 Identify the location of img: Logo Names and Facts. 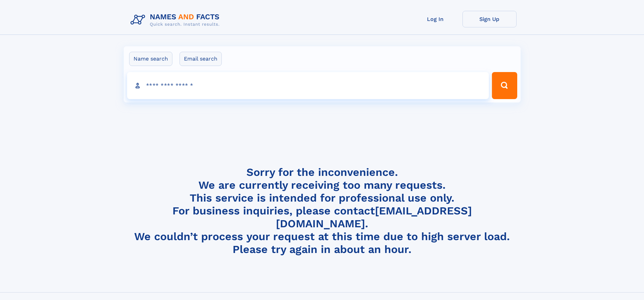
(176, 20).